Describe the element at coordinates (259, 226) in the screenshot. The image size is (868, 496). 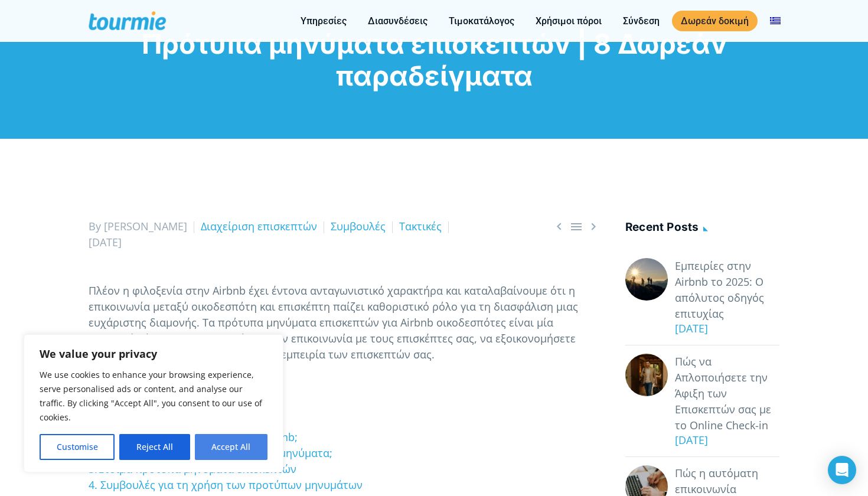
I see `a: Διαχείριση επισκεπτών` at that location.